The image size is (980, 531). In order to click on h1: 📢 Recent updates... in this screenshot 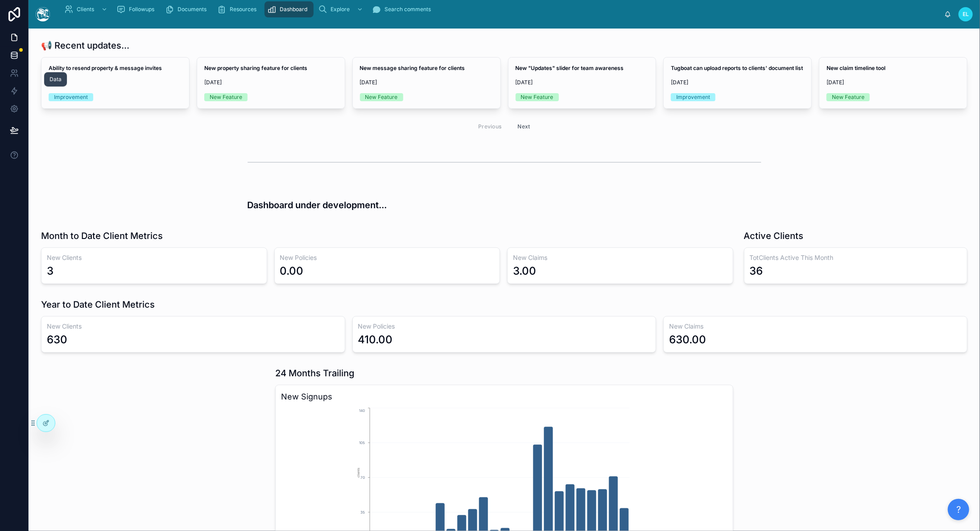, I will do `click(85, 45)`.